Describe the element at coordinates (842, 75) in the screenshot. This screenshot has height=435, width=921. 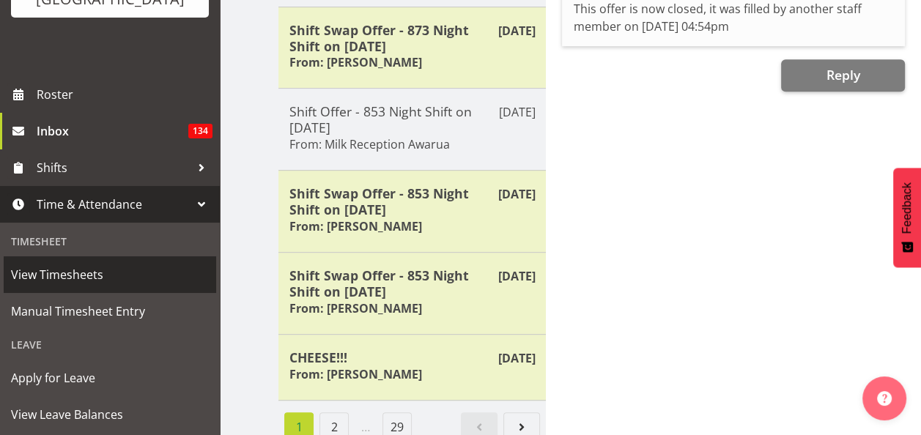
I see `span: Reply` at that location.